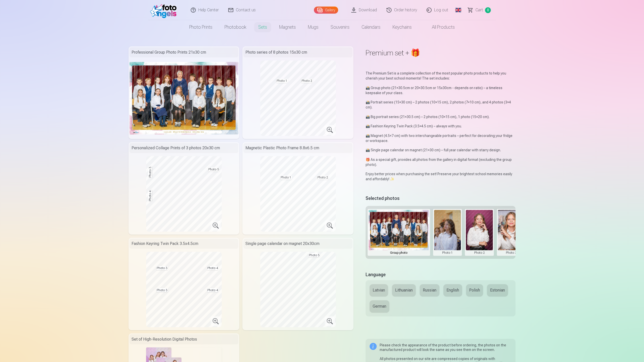  Describe the element at coordinates (298, 244) in the screenshot. I see `div: Single page calendar on magnet 20x30cm` at that location.